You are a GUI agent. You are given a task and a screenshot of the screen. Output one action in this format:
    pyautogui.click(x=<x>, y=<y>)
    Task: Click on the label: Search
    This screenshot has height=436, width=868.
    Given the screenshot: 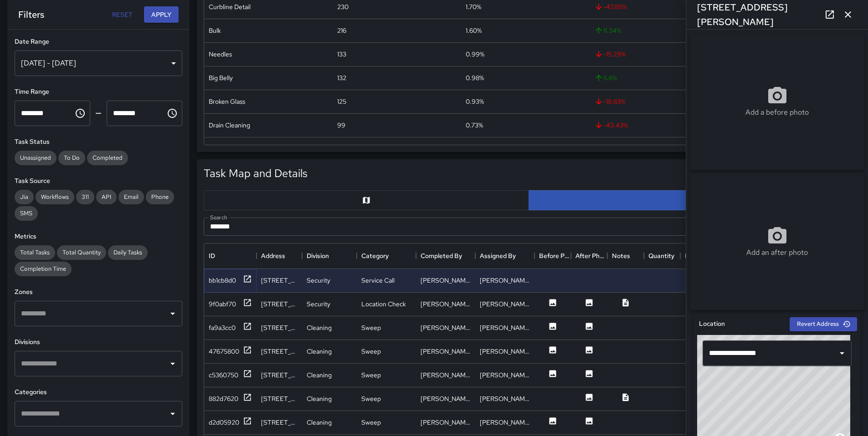 What is the action you would take?
    pyautogui.click(x=218, y=217)
    